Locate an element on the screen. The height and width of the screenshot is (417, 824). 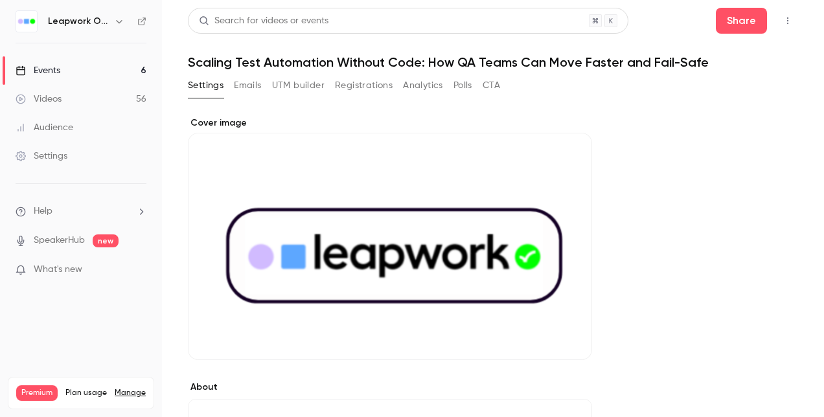
img: Leapwork Online Event is located at coordinates (27, 21).